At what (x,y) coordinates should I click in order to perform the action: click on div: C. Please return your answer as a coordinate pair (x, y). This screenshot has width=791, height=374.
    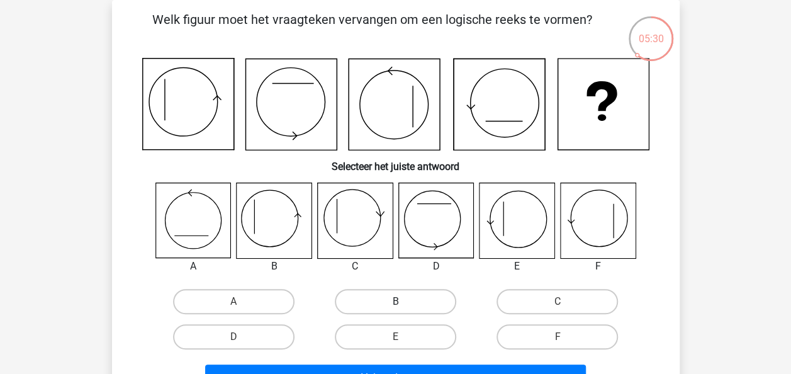
    Looking at the image, I should click on (355, 266).